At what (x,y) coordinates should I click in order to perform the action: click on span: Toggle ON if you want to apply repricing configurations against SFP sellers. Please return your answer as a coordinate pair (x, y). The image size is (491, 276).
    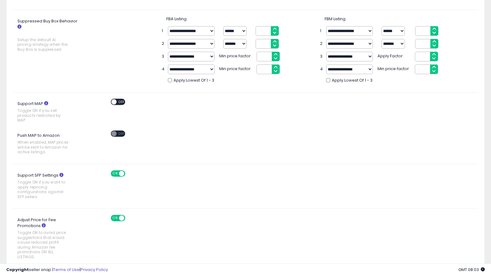
    Looking at the image, I should click on (43, 189).